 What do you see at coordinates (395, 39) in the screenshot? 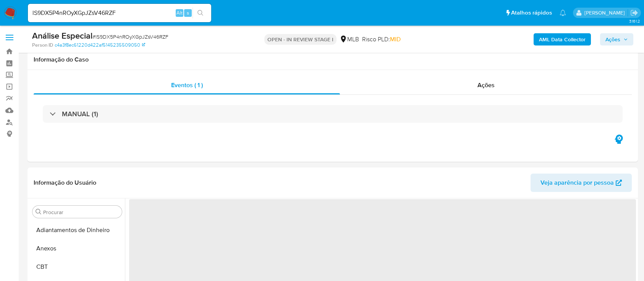
I see `span: MID` at bounding box center [395, 39].